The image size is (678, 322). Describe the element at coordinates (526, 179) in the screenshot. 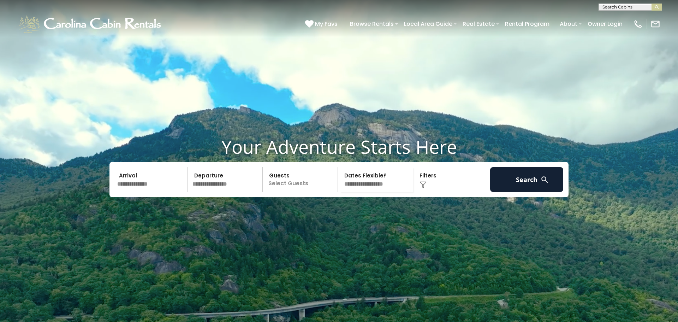

I see `button: Search` at that location.